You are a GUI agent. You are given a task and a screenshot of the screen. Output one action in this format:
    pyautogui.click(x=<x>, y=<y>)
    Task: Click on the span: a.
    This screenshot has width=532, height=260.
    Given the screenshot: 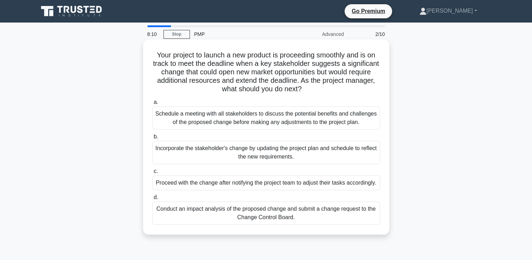 What is the action you would take?
    pyautogui.click(x=156, y=102)
    